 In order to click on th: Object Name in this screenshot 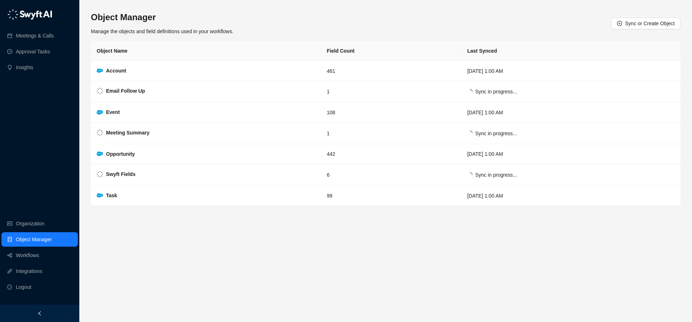, I will do `click(206, 51)`.